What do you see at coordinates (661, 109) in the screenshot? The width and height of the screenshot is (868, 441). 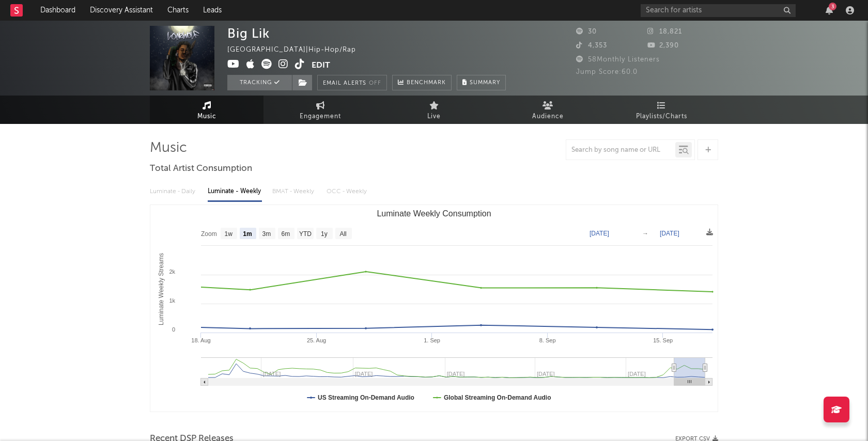 I see `a: Playlists/Charts` at bounding box center [661, 109].